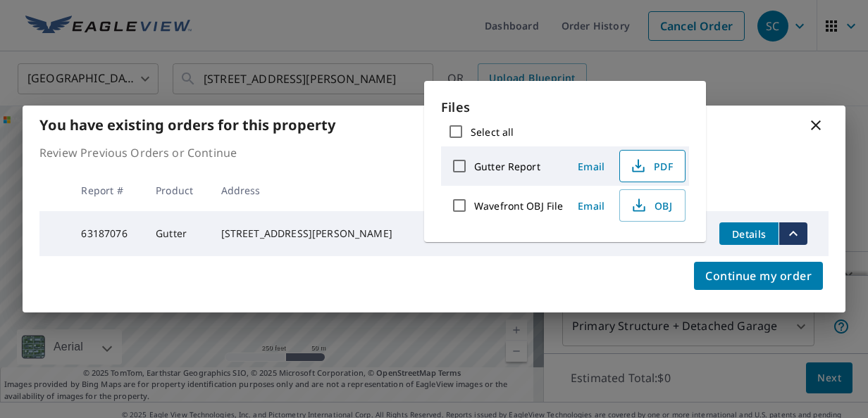  I want to click on th: Product, so click(177, 190).